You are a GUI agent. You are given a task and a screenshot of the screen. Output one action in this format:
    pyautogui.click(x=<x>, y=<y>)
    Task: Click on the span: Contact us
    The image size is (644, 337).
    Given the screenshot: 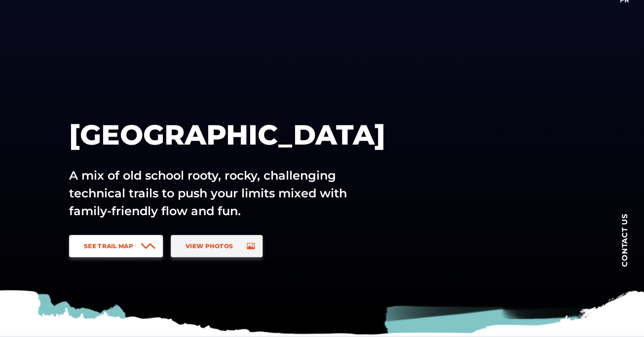 What is the action you would take?
    pyautogui.click(x=624, y=240)
    